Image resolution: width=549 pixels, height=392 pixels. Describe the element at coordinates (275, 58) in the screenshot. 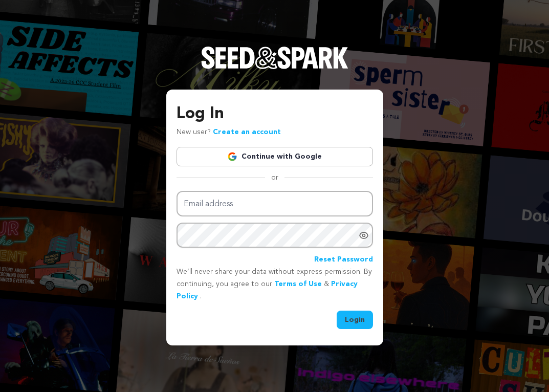

I see `img: Seed&Spark Logo` at that location.